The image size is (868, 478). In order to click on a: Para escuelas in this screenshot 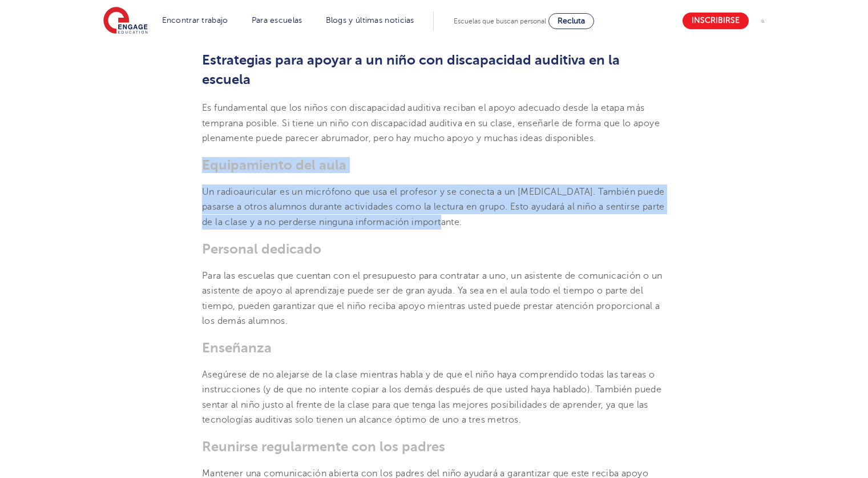, I will do `click(277, 20)`.